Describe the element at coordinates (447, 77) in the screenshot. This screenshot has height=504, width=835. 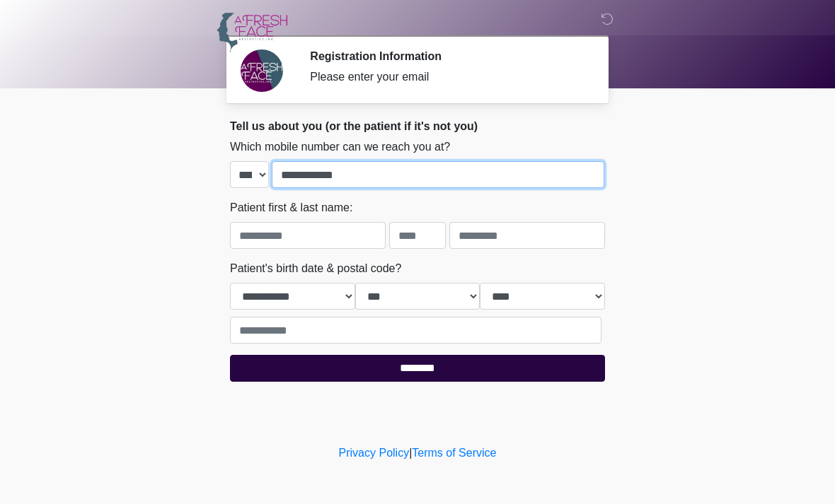
I see `div: Please enter your email` at that location.